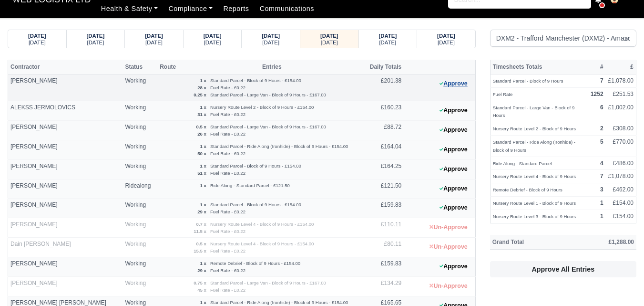  What do you see at coordinates (597, 94) in the screenshot?
I see `strong: 1252` at bounding box center [597, 94].